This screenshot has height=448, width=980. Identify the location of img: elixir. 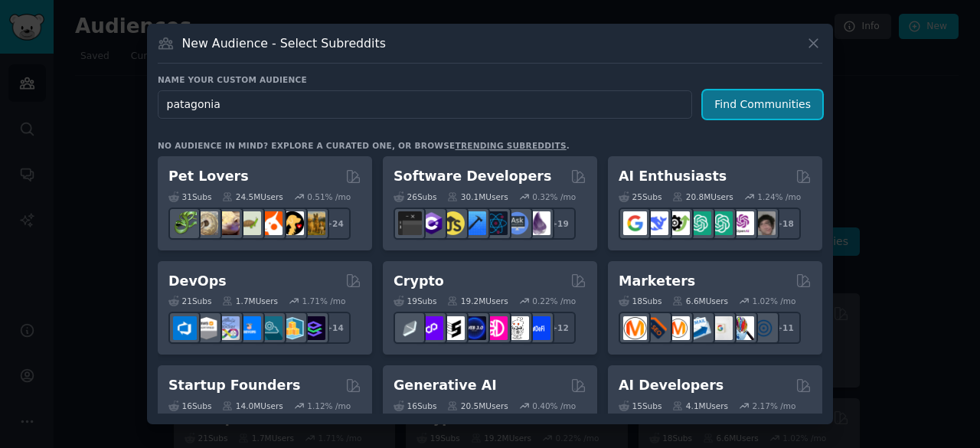
(538, 223).